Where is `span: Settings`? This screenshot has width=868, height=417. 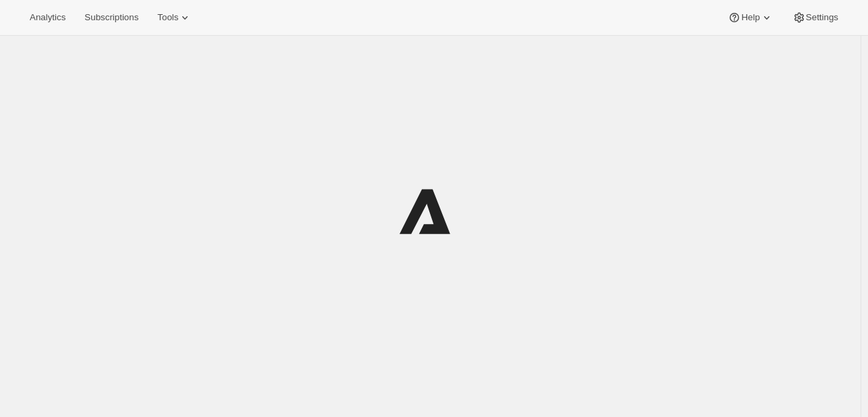
span: Settings is located at coordinates (822, 17).